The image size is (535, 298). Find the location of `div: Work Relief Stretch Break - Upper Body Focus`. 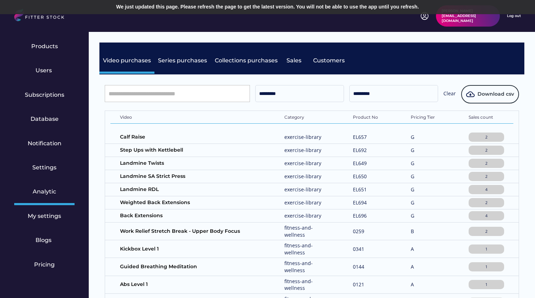

div: Work Relief Stretch Break - Upper Body Focus is located at coordinates (191, 232).